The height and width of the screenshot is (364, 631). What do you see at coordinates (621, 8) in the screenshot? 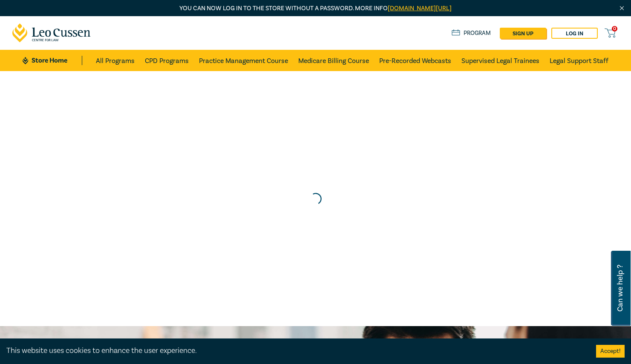
I see `img: Close` at bounding box center [621, 8].